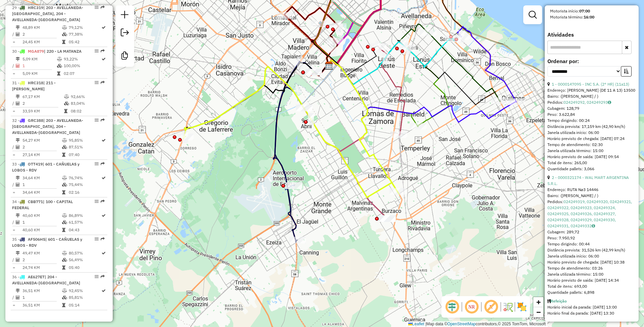 This screenshot has height=327, width=644. Describe the element at coordinates (84, 185) in the screenshot. I see `td: 75,44%` at that location.